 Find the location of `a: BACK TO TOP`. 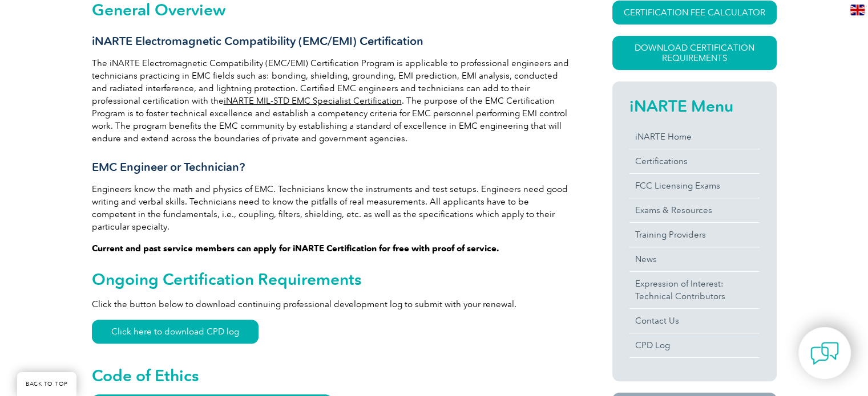

a: BACK TO TOP is located at coordinates (47, 384).